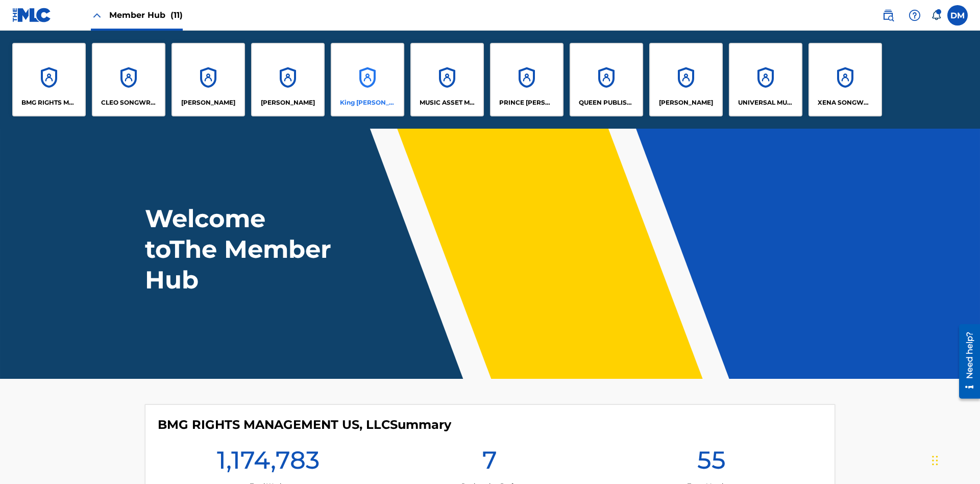 The image size is (980, 484). What do you see at coordinates (368, 102) in the screenshot?
I see `p: King McTesterson` at bounding box center [368, 102].